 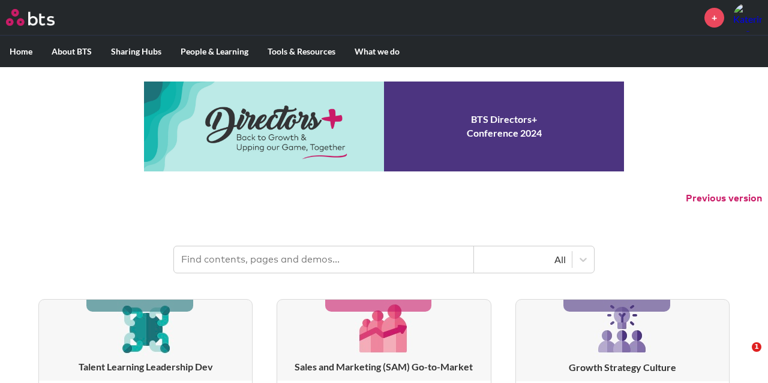 What do you see at coordinates (747, 17) in the screenshot?
I see `img: Katerina Georgiadou` at bounding box center [747, 17].